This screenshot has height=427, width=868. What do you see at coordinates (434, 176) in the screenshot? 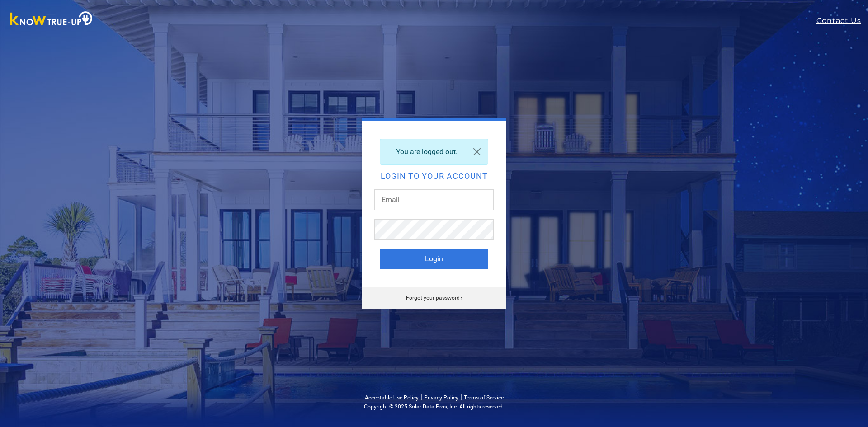
I see `h2: Login to your account` at bounding box center [434, 176].